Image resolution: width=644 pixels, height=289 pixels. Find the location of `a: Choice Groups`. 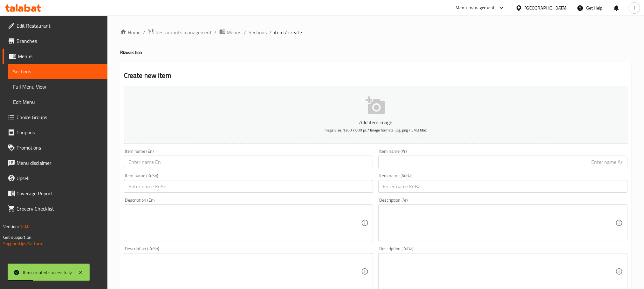

a: Choice Groups is located at coordinates (55, 117).